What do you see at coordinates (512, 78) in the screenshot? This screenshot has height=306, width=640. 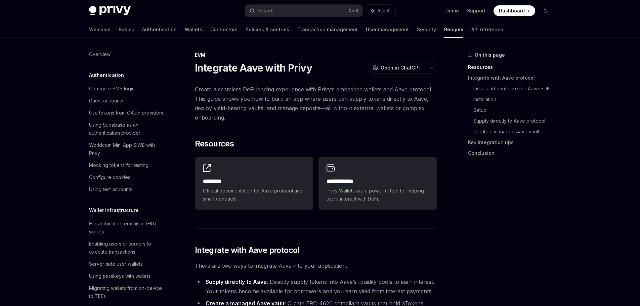 I see `a: Integrate with Aave protocol` at bounding box center [512, 78].